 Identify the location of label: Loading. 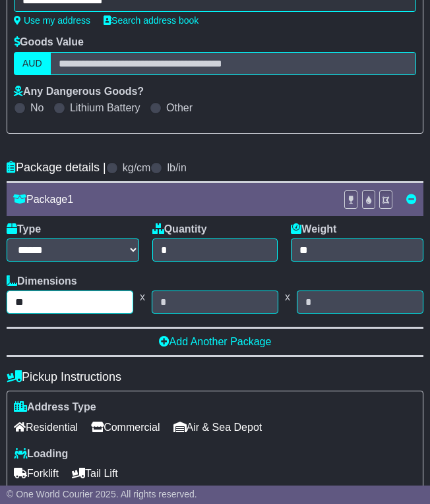
(41, 454).